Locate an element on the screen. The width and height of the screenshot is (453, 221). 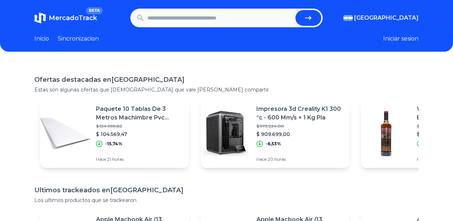
p: $ 973.224,00 is located at coordinates (300, 126).